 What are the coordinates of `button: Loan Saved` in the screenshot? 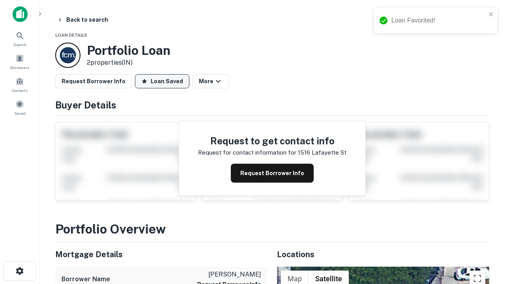 It's located at (162, 81).